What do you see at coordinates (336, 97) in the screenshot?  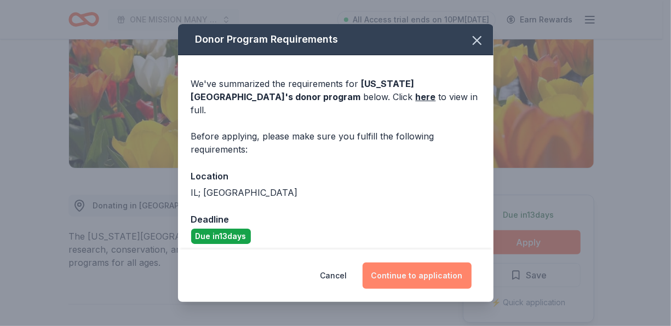 I see `div: We've summarized the requirements for below. Click to view in full.` at bounding box center [336, 97].